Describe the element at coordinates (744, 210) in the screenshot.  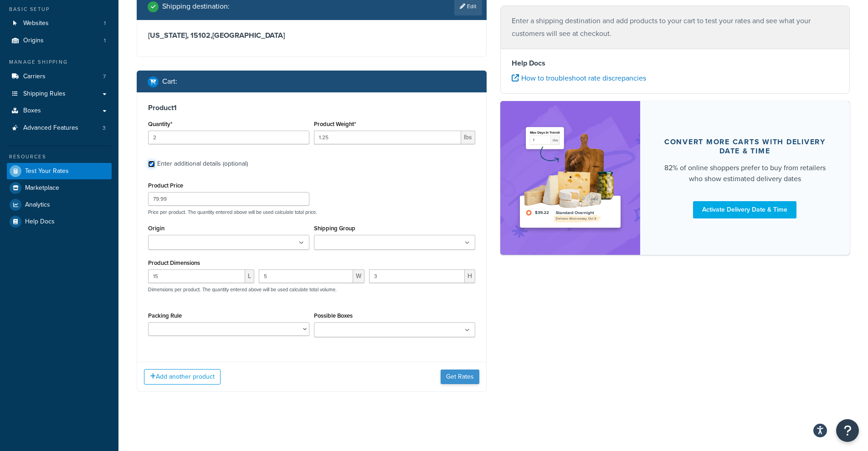
I see `a: Activate Delivery Date & Time` at that location.